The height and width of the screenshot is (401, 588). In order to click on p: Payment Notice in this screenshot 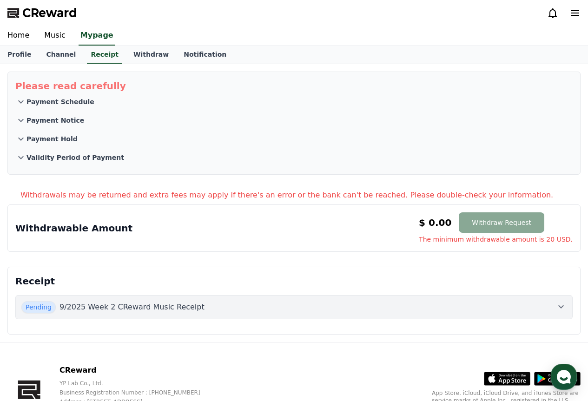, I will do `click(55, 120)`.